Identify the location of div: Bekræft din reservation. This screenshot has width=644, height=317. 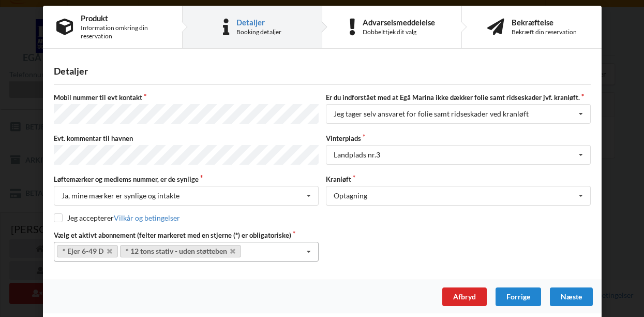
(544, 32).